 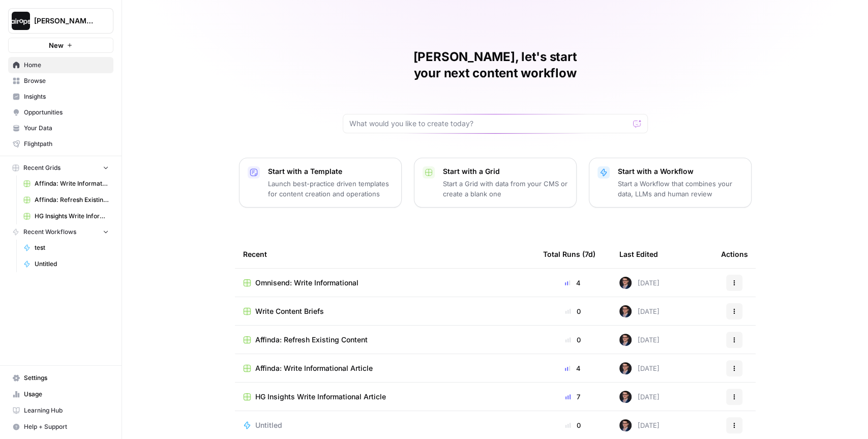 What do you see at coordinates (61, 378) in the screenshot?
I see `a: Settings` at bounding box center [61, 378].